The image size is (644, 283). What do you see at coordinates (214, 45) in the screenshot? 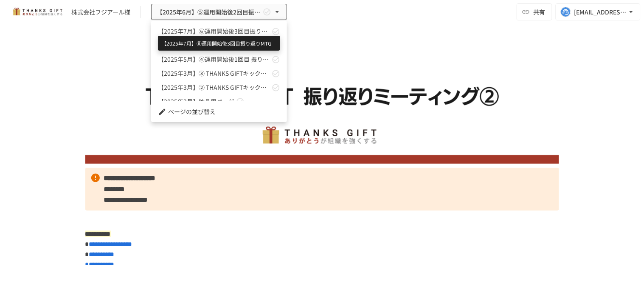
I see `span: 【2025年6月】⑤運用開始後2回目振り返りMTG` at bounding box center [214, 45].